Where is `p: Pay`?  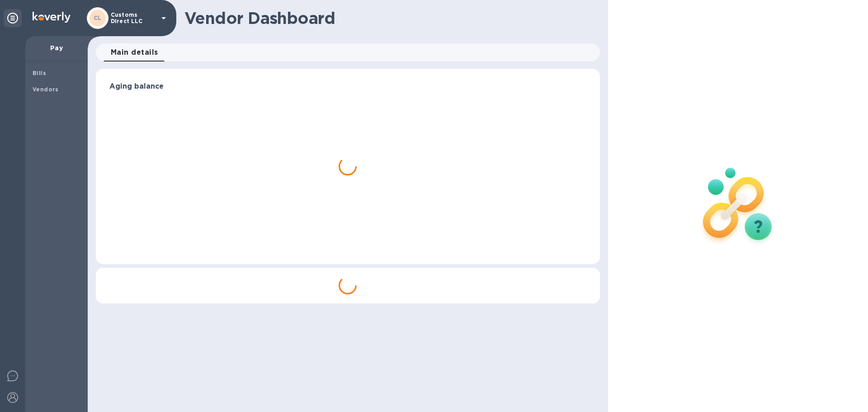
p: Pay is located at coordinates (56, 48).